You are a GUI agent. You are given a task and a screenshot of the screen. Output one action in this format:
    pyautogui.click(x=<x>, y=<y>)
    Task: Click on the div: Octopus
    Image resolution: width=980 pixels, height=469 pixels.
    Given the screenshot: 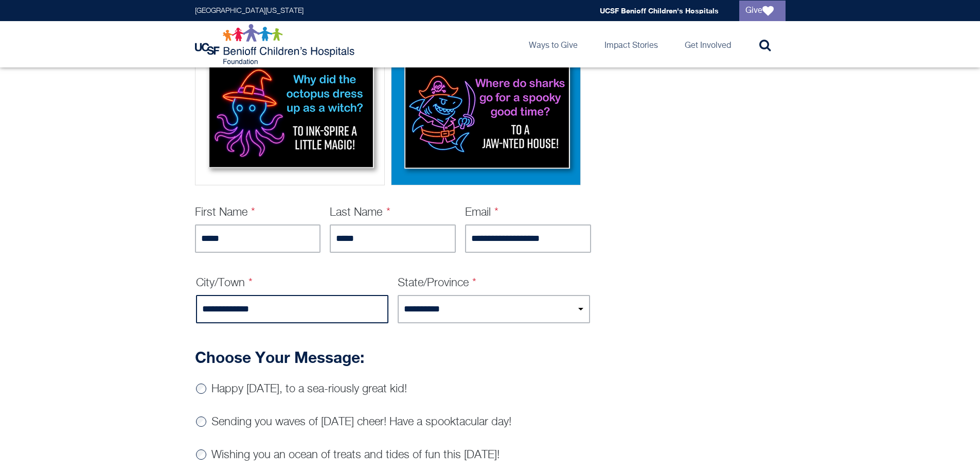 What is the action you would take?
    pyautogui.click(x=290, y=117)
    